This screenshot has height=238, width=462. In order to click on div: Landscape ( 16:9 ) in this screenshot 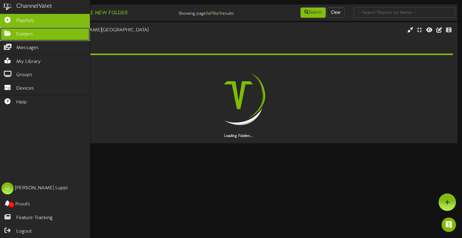, I will do `click(111, 36)`.